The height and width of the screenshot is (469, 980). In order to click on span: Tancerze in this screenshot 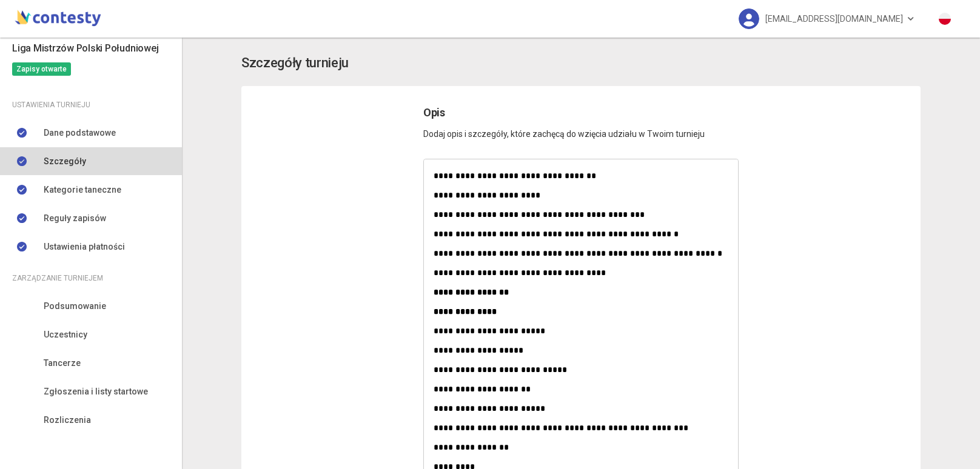, I will do `click(62, 363)`.